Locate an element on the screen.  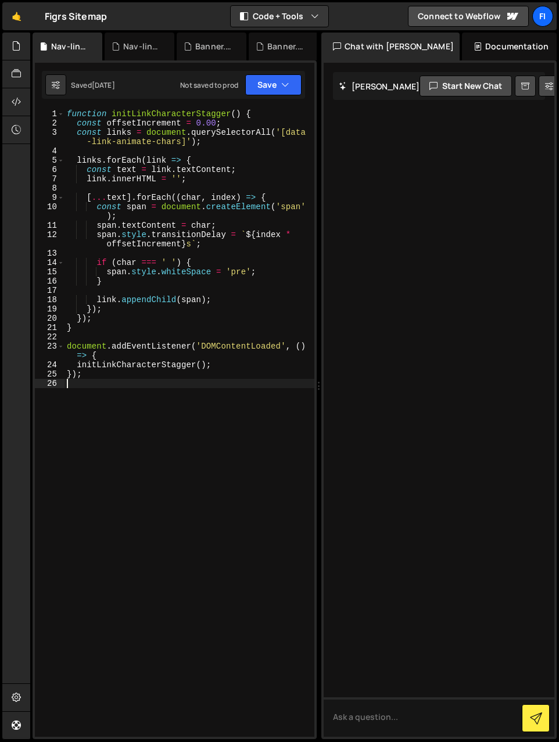
div: Nav-links.js is located at coordinates (70, 46).